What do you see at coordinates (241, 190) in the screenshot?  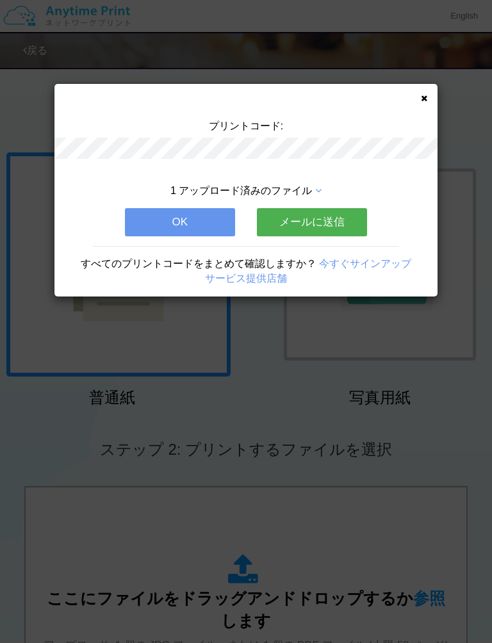 I see `span: 1 アップロード済みのファイル` at bounding box center [241, 190].